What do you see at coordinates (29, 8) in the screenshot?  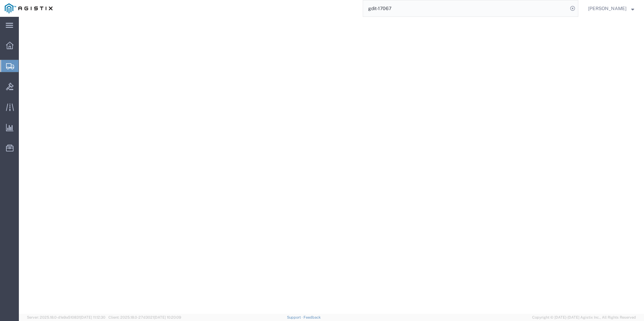 I see `img: logo` at bounding box center [29, 8].